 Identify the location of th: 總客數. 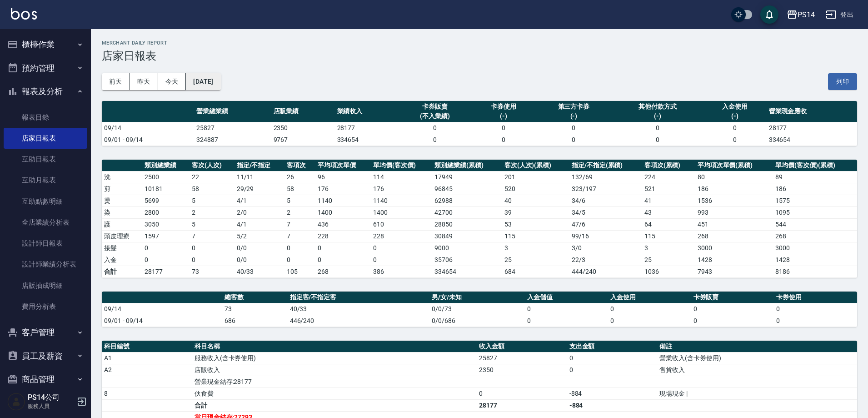
(255, 297).